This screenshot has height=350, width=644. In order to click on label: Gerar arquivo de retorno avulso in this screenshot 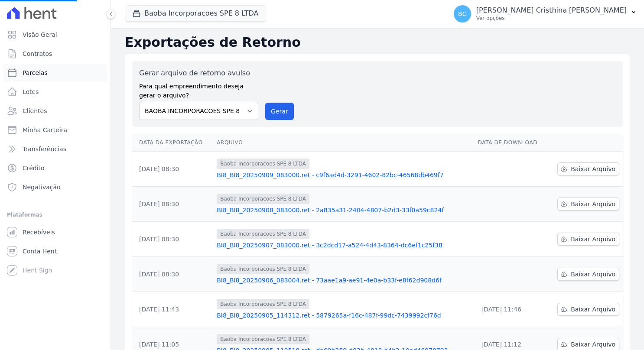, I will do `click(198, 73)`.